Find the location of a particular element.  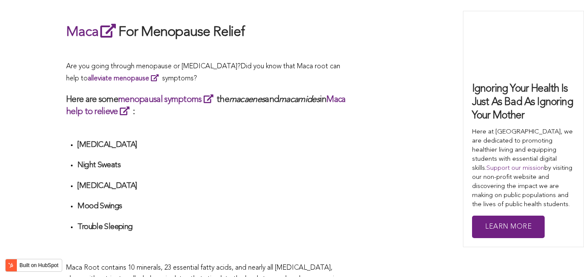

a: Maca help to relieve is located at coordinates (206, 106).